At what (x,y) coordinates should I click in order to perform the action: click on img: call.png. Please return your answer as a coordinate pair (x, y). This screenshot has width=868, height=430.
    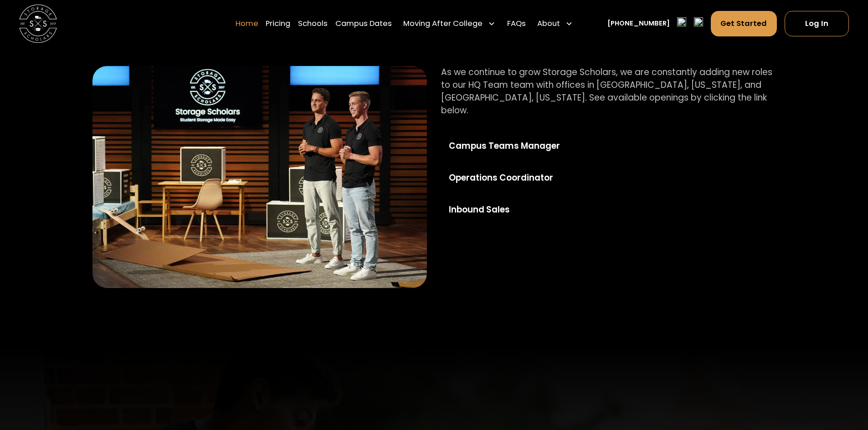
    Looking at the image, I should click on (699, 24).